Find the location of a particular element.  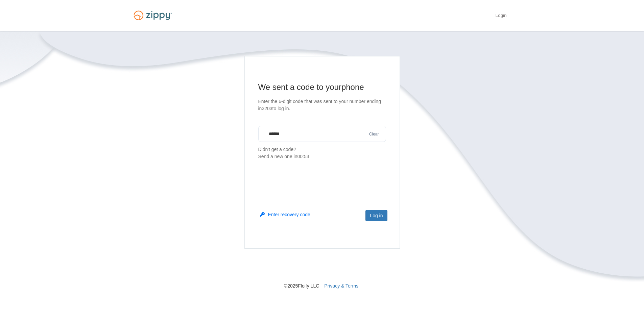

p: Didn't get a code? is located at coordinates (322, 153).